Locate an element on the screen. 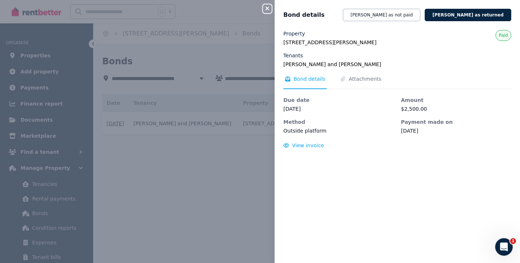  label: Property is located at coordinates (294, 34).